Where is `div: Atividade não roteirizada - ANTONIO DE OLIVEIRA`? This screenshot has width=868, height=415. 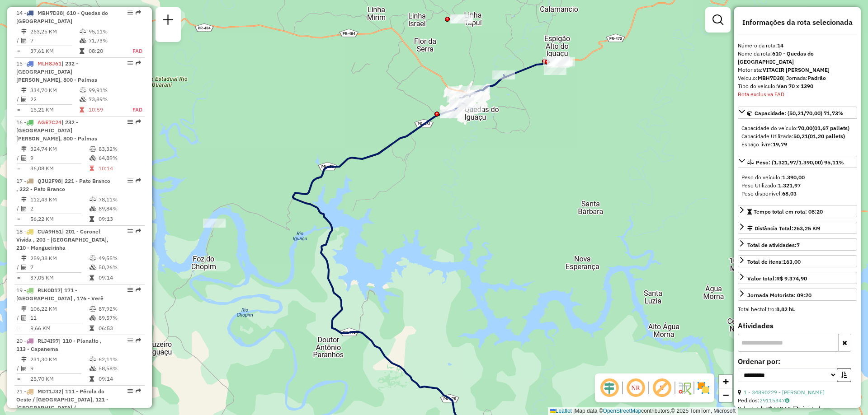 div: Atividade não roteirizada - ANTONIO DE OLIVEIRA is located at coordinates (559, 64).